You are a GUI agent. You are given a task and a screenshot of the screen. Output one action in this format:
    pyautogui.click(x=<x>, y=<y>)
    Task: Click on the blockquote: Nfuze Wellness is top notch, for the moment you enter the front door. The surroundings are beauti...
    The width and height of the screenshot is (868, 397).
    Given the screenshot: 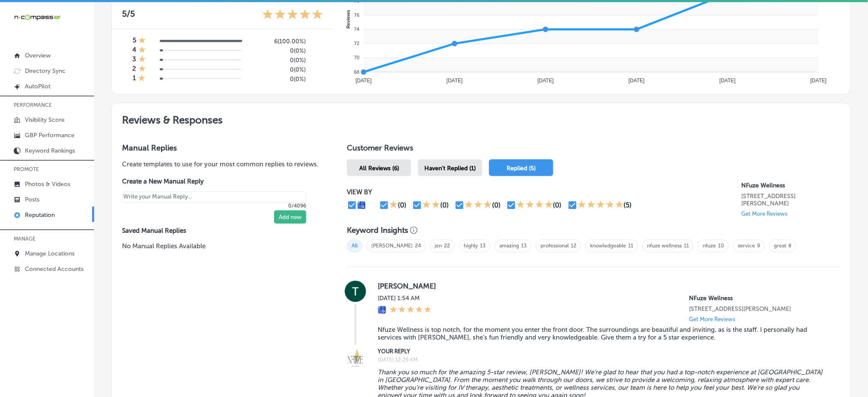 What is the action you would take?
    pyautogui.click(x=602, y=334)
    